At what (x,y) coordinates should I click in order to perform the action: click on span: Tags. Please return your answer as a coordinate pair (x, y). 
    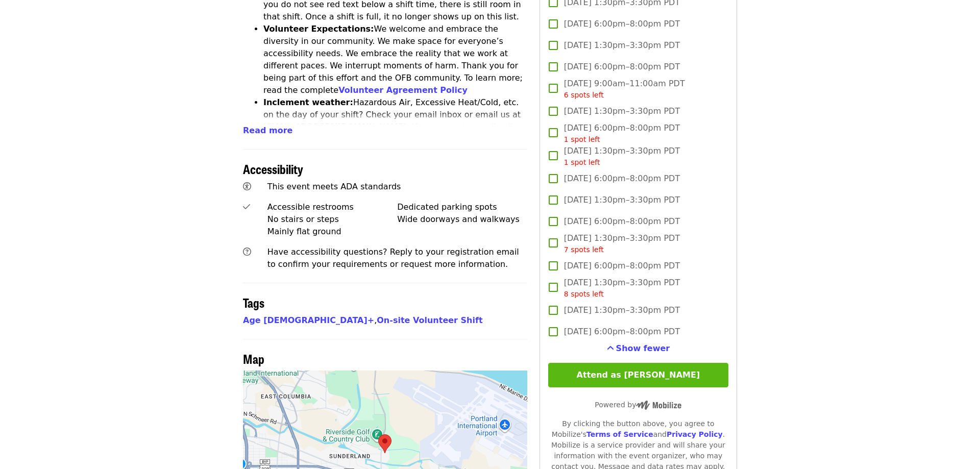
    Looking at the image, I should click on (253, 302).